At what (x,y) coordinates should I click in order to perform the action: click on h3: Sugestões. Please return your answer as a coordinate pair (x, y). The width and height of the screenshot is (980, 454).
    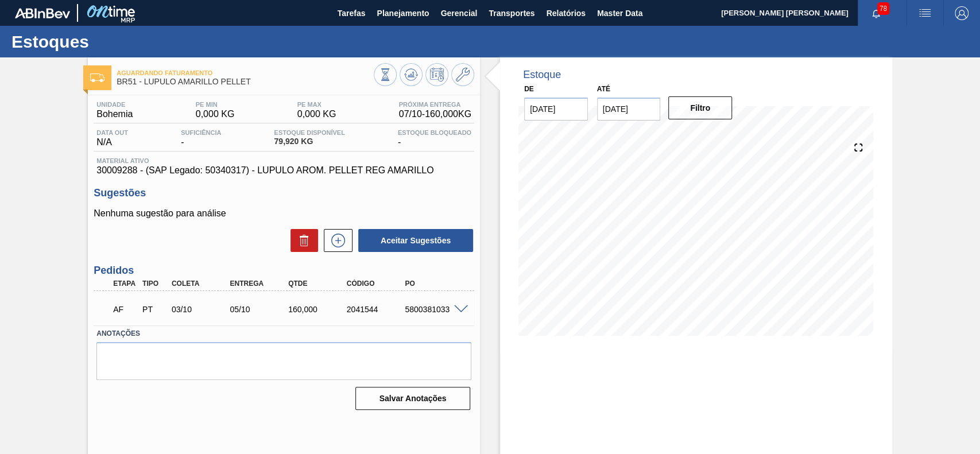
    Looking at the image, I should click on (284, 193).